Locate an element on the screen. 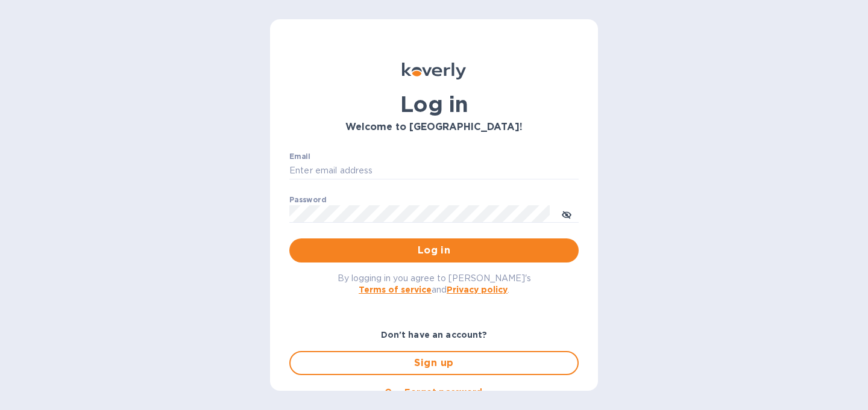 Image resolution: width=868 pixels, height=410 pixels. b: Don't have an account? is located at coordinates (434, 335).